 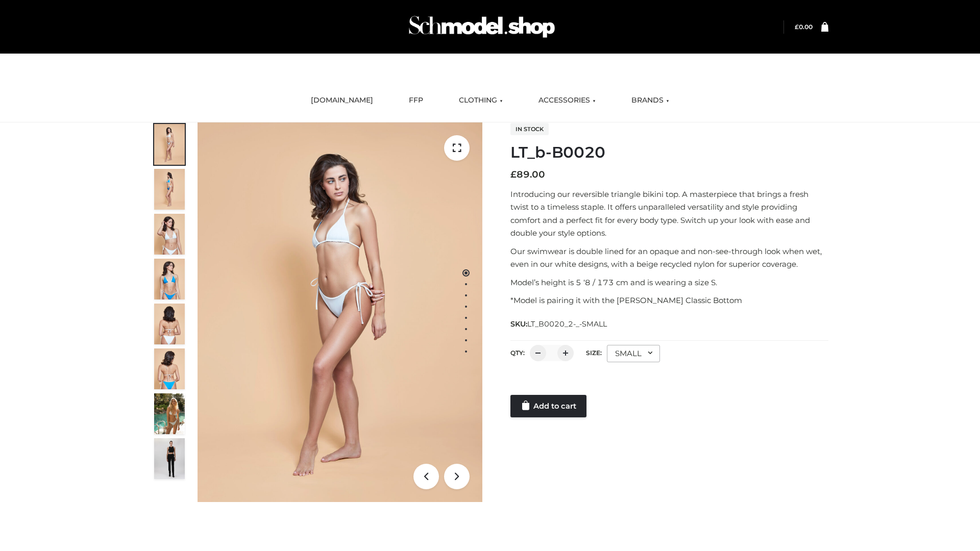 What do you see at coordinates (170, 414) in the screenshot?
I see `img: Arieltop_CloudNine_AzureSky2.jpg` at bounding box center [170, 414].